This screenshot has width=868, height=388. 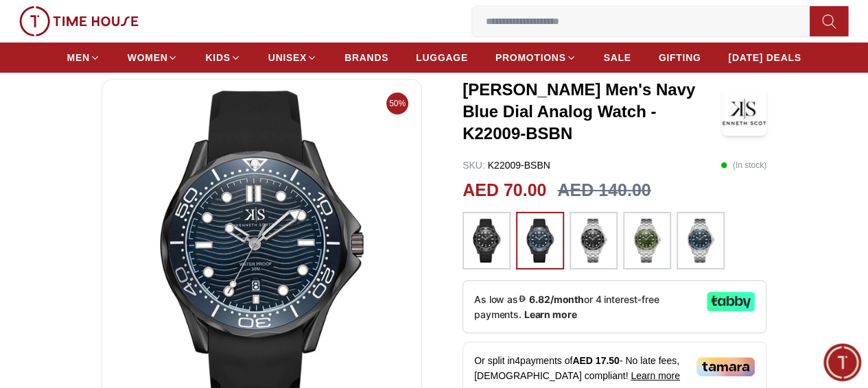 What do you see at coordinates (604, 190) in the screenshot?
I see `h3: AED 140.00` at bounding box center [604, 190].